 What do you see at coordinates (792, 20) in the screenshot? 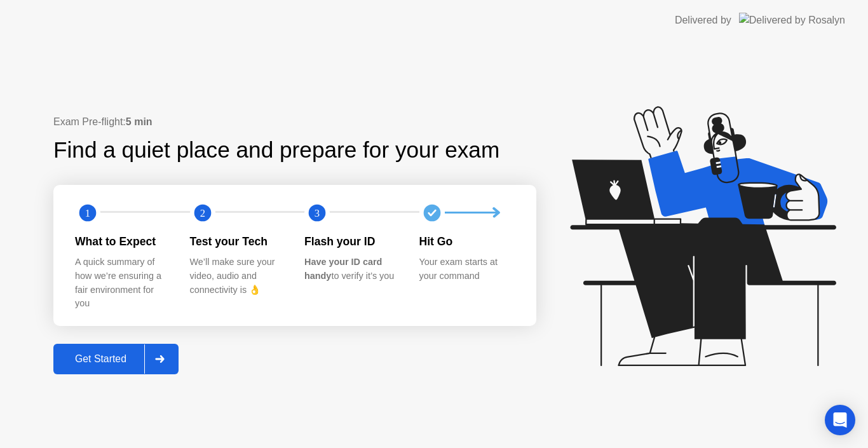
I see `img: Delivered by Rosalyn` at bounding box center [792, 20].